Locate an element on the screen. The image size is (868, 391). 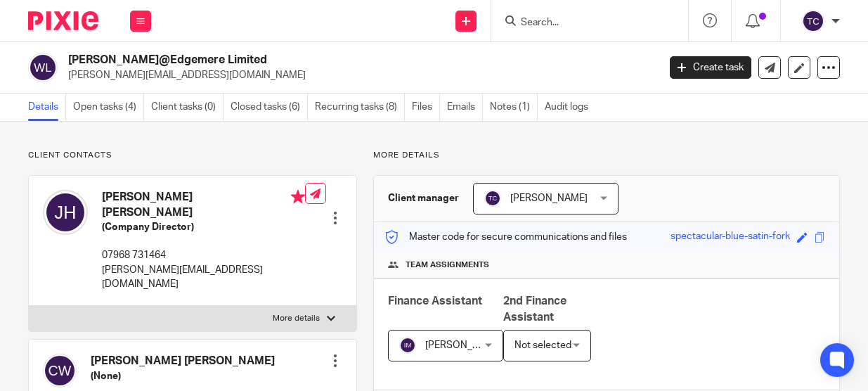
a: Create task is located at coordinates (711, 68).